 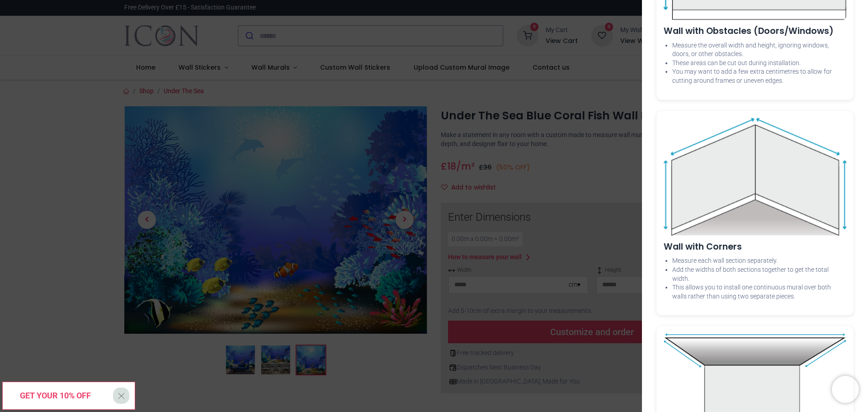 What do you see at coordinates (759, 292) in the screenshot?
I see `li: This allows you to install one continuous mural over both walls rather than using two separate pi...` at bounding box center [759, 292].